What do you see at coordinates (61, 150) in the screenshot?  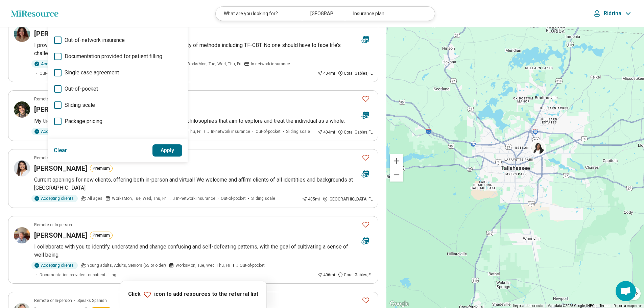 I see `button: Clear` at bounding box center [61, 150].